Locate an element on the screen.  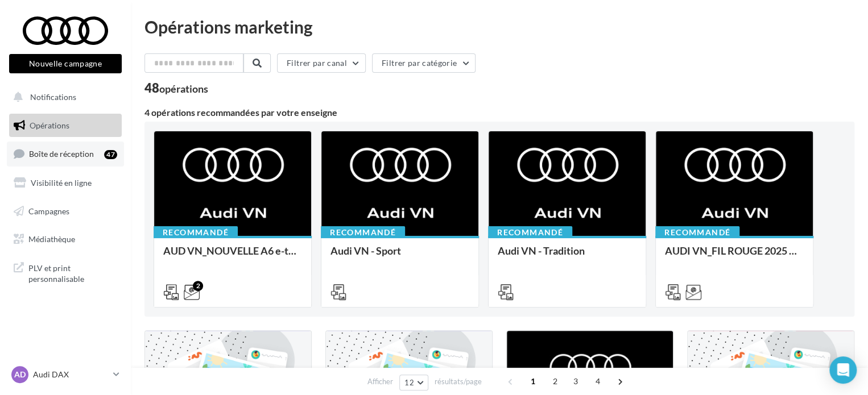
span: 4 is located at coordinates (598, 381).